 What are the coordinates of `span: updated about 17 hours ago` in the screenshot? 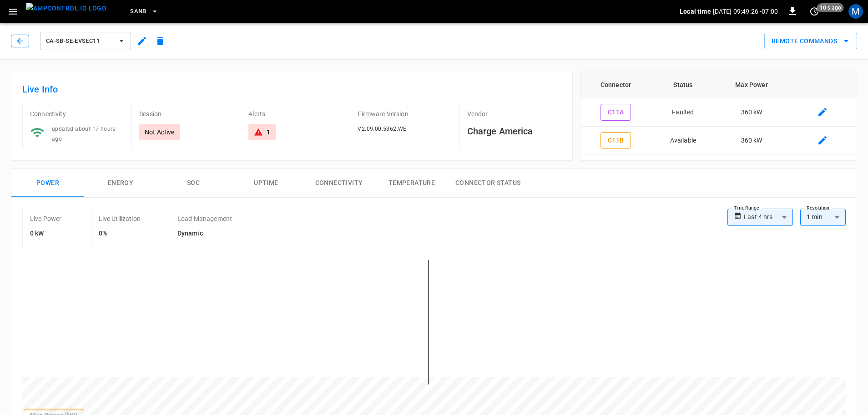 It's located at (84, 134).